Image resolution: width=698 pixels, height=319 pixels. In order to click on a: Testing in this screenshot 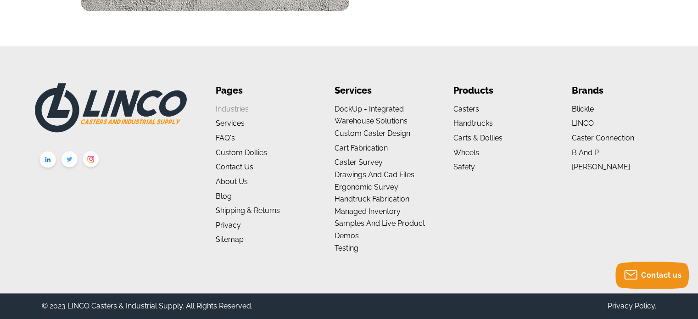, I will do `click(347, 248)`.